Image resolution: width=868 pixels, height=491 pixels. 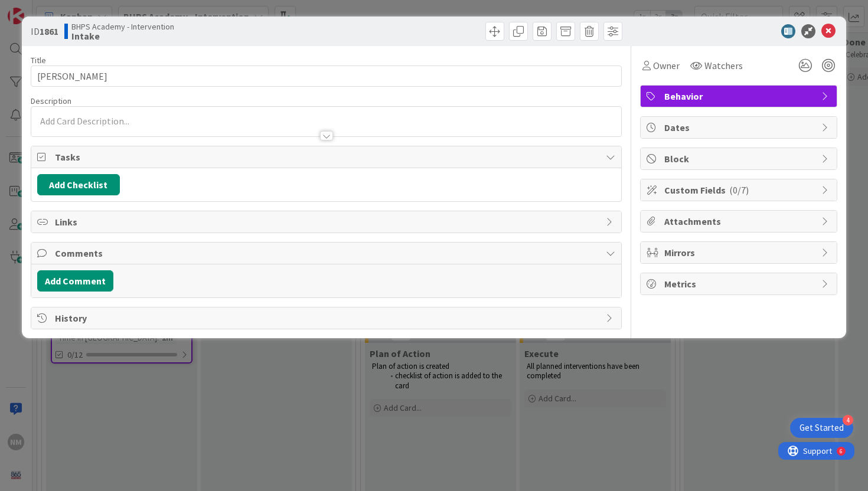 I want to click on div: 4, so click(x=848, y=421).